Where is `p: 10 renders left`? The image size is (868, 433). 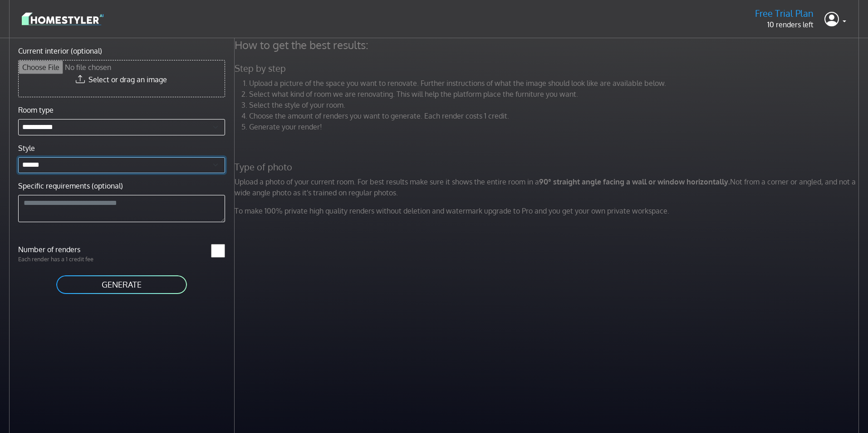 p: 10 renders left is located at coordinates (784, 25).